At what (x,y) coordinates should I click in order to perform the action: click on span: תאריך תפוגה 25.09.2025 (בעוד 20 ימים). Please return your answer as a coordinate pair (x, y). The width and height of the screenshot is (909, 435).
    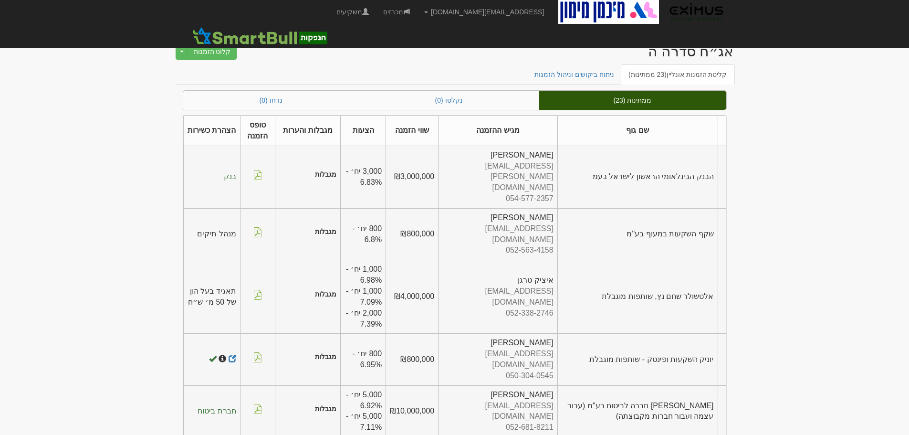
    Looking at the image, I should click on (213, 359).